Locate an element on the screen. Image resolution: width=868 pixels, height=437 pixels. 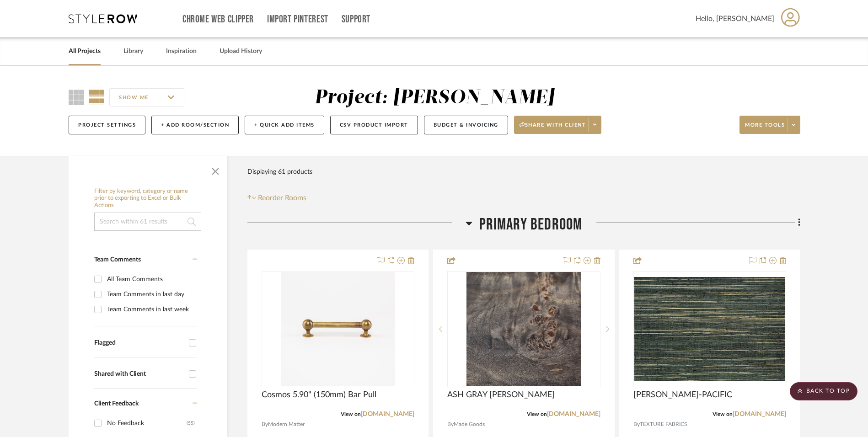
button: Project Settings is located at coordinates (107, 125).